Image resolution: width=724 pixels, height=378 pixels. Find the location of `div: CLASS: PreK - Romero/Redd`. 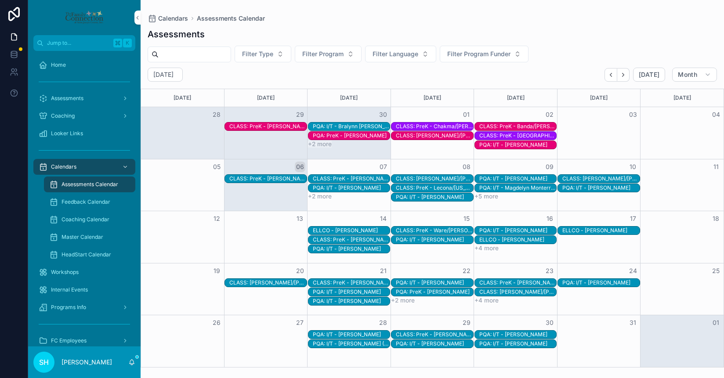

div: CLASS: PreK - Romero/Redd is located at coordinates (601, 179).